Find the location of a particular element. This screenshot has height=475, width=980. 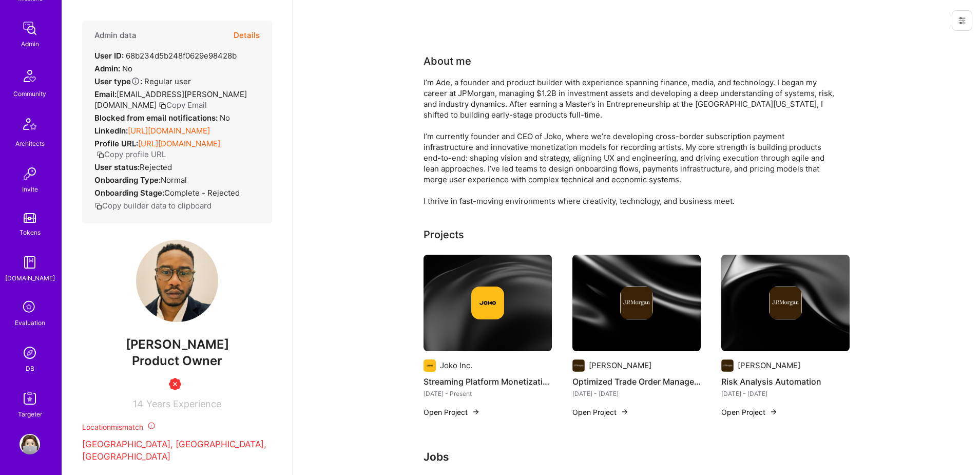

strong: Email: is located at coordinates (105, 94).